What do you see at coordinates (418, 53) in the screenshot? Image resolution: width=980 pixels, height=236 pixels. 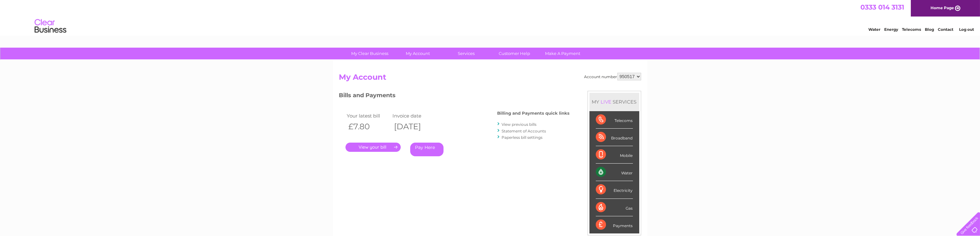 I see `a: My Account` at bounding box center [418, 53].